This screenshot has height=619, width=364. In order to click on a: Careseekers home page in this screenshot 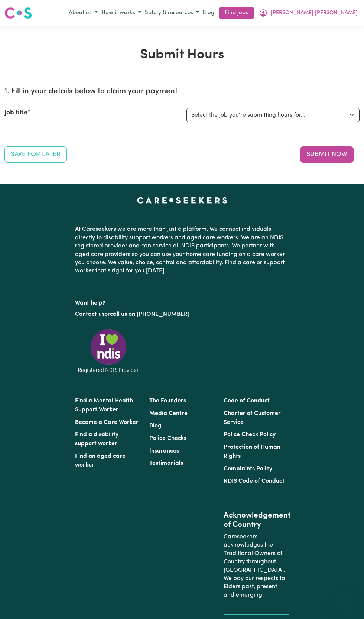, I will do `click(182, 200)`.